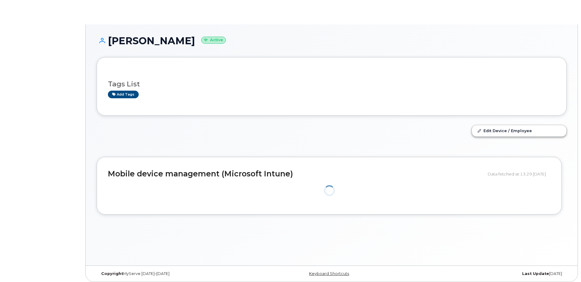 The height and width of the screenshot is (282, 581). Describe the element at coordinates (329, 273) in the screenshot. I see `a: Keyboard Shortcuts` at that location.